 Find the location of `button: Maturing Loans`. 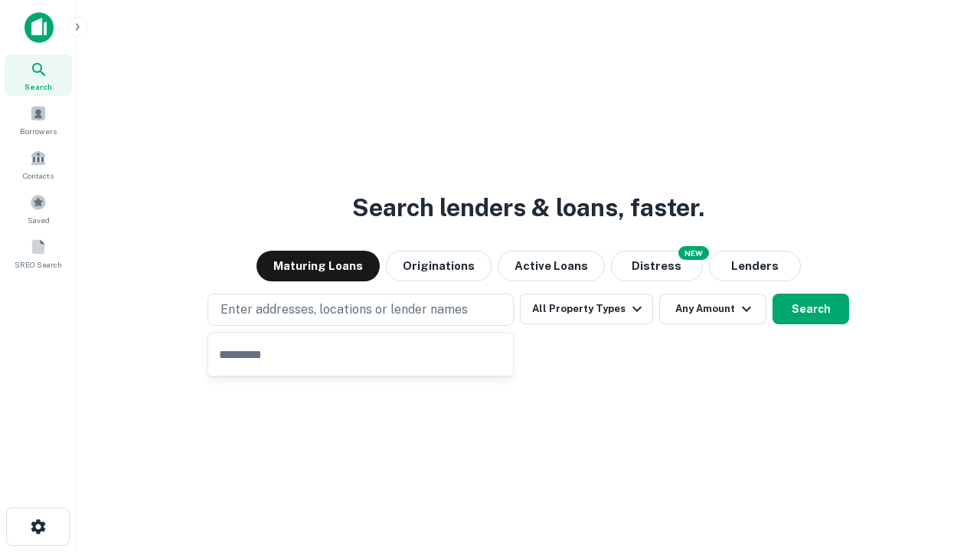

button: Maturing Loans is located at coordinates (318, 266).